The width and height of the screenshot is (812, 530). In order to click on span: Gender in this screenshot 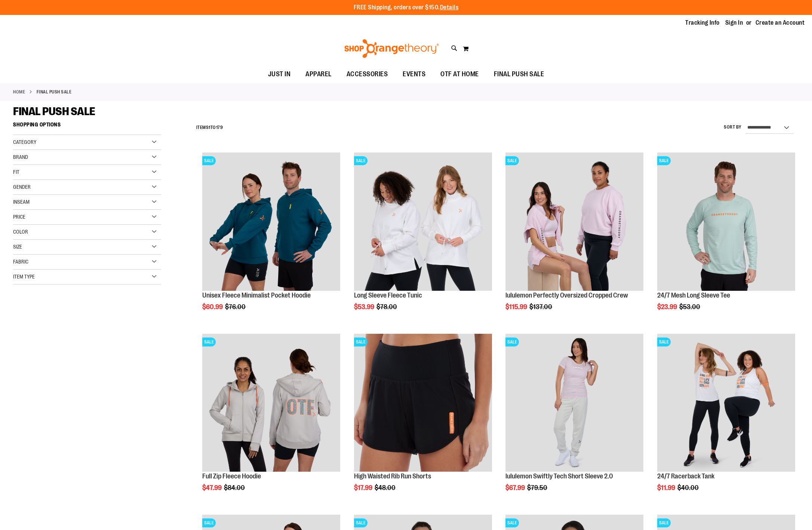, I will do `click(21, 187)`.